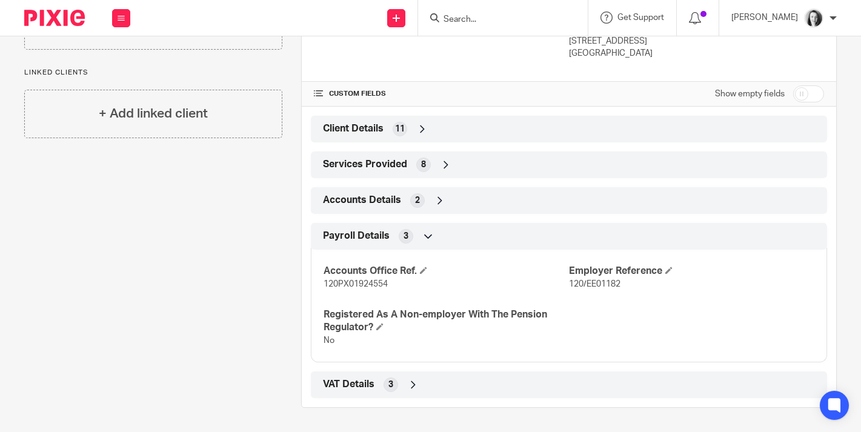 The height and width of the screenshot is (432, 861). Describe the element at coordinates (153, 73) in the screenshot. I see `p: Linked clients` at that location.